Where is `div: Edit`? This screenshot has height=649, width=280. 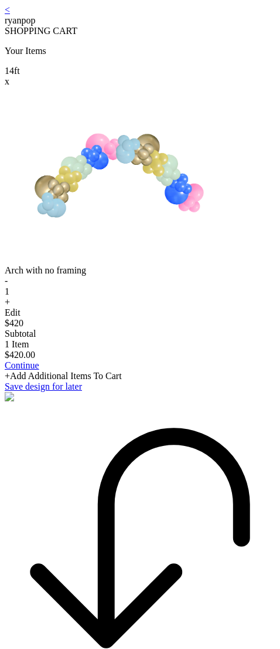 div: Edit is located at coordinates (140, 313).